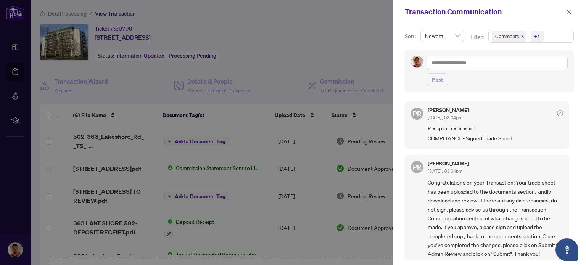 This screenshot has width=586, height=265. I want to click on button: Open asap, so click(567, 250).